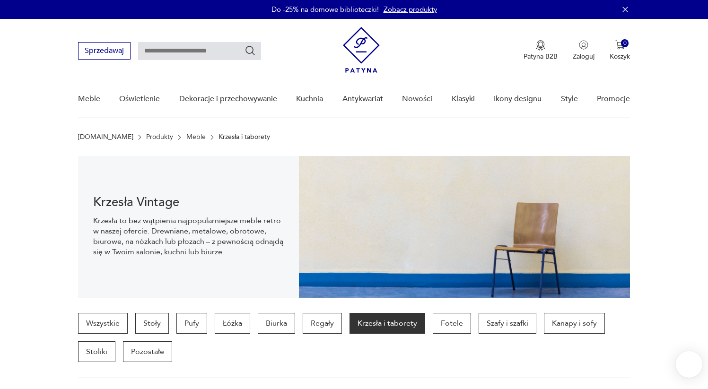 The height and width of the screenshot is (389, 708). What do you see at coordinates (620, 45) in the screenshot?
I see `img: Ikona koszyka` at bounding box center [620, 45].